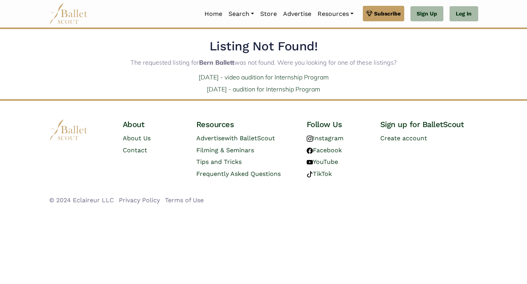  What do you see at coordinates (139, 200) in the screenshot?
I see `a: Privacy Policy` at bounding box center [139, 200].